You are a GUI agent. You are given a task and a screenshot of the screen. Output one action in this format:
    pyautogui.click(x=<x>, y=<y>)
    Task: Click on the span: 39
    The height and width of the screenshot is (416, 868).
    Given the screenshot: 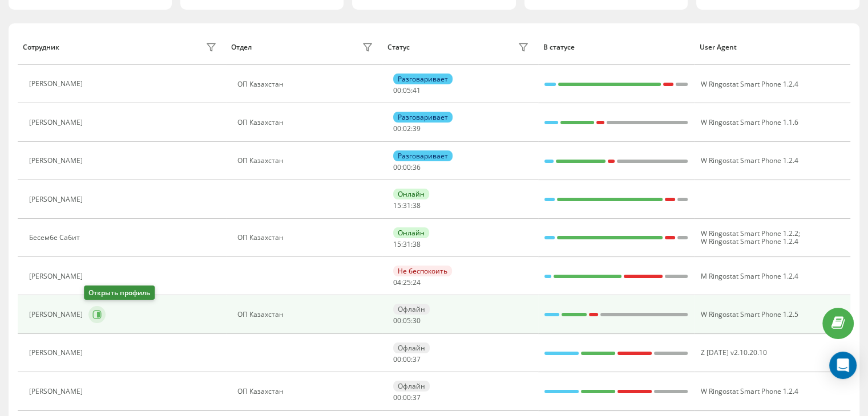 What is the action you would take?
    pyautogui.click(x=416, y=128)
    